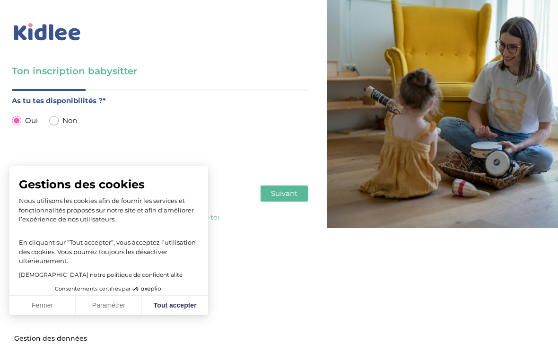 The height and width of the screenshot is (353, 558). I want to click on span: Non, so click(70, 121).